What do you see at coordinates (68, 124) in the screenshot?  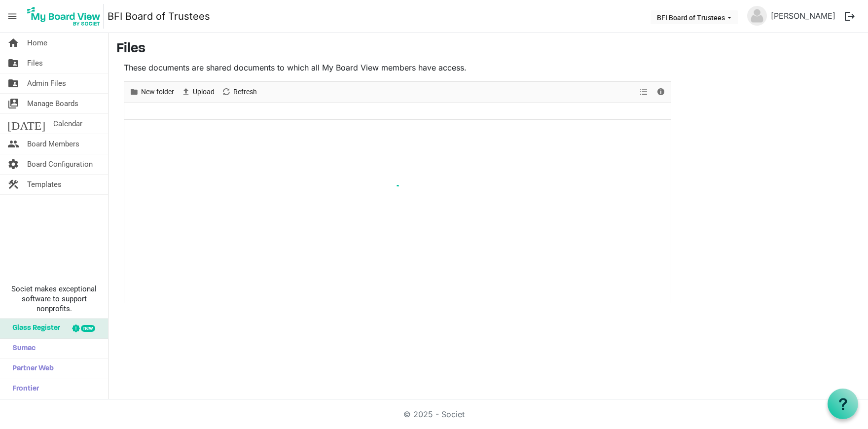 I see `span: Calendar` at bounding box center [68, 124].